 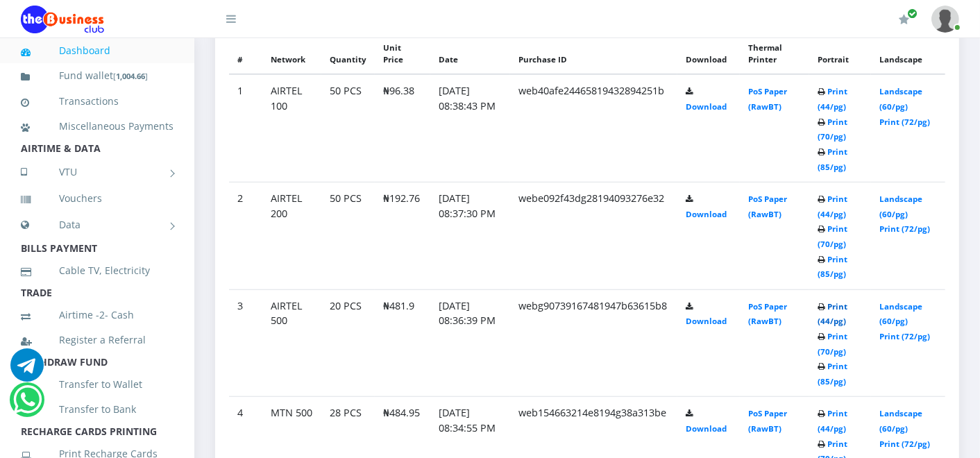 I want to click on td: AIRTEL 200, so click(x=291, y=236).